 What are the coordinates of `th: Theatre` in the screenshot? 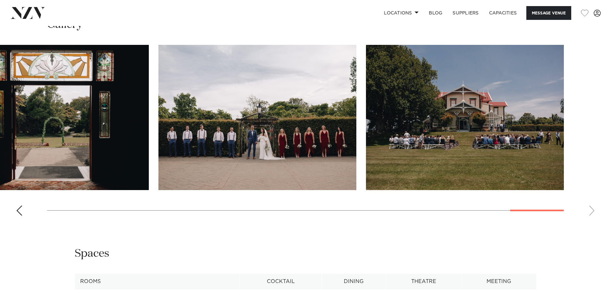 It's located at (424, 282).